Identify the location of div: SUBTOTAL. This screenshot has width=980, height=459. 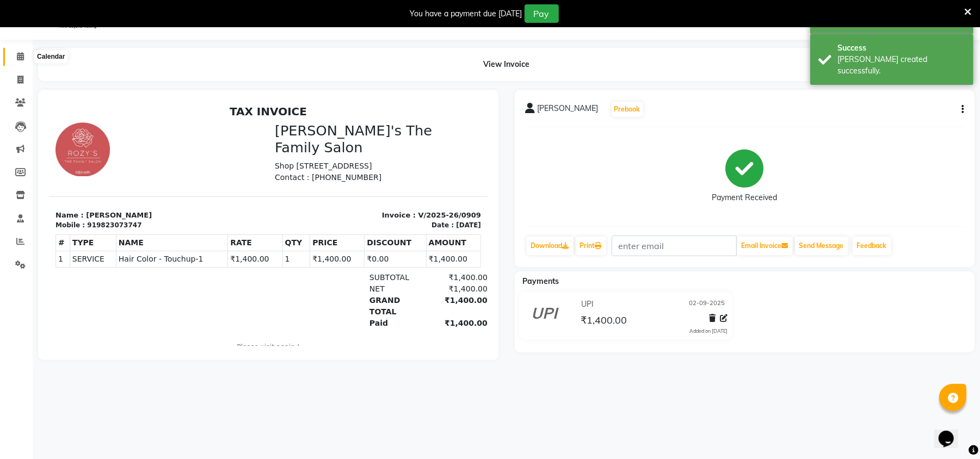
(345, 177).